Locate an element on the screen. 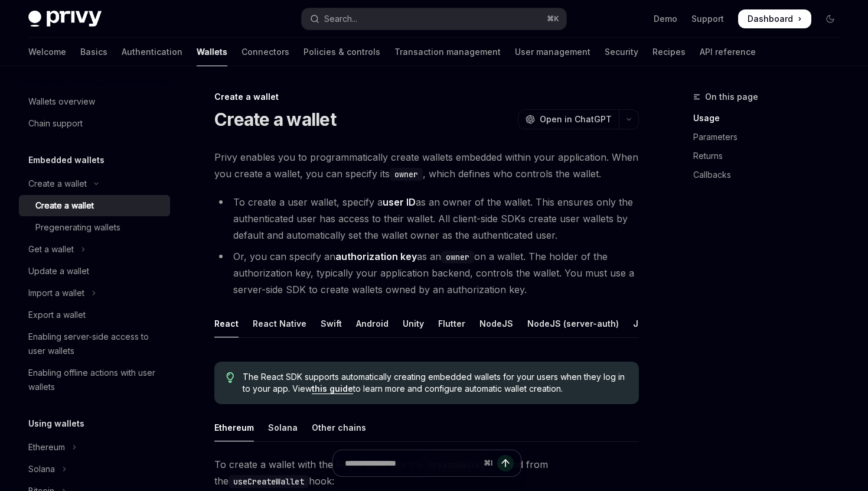  div: Enabling offline actions with user wallets is located at coordinates (95, 380).